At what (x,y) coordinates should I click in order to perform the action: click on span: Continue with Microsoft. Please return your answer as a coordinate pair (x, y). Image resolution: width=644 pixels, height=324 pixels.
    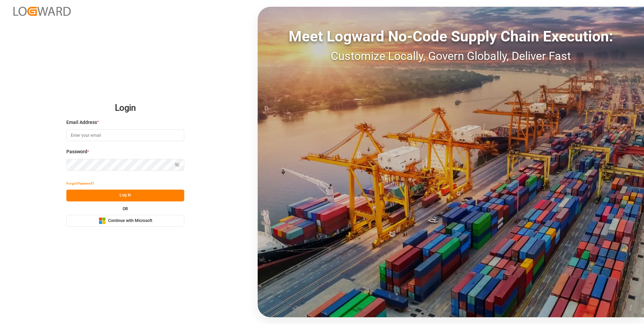
    Looking at the image, I should click on (130, 221).